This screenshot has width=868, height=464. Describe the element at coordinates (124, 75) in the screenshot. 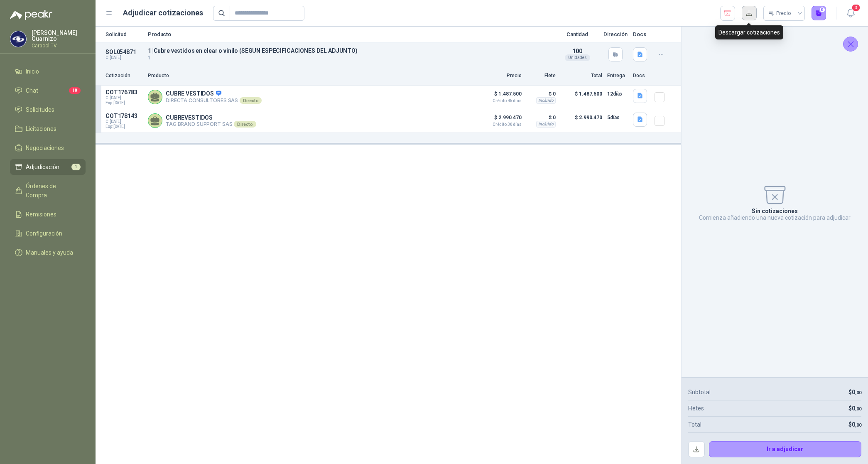

I see `p: Cotización` at that location.